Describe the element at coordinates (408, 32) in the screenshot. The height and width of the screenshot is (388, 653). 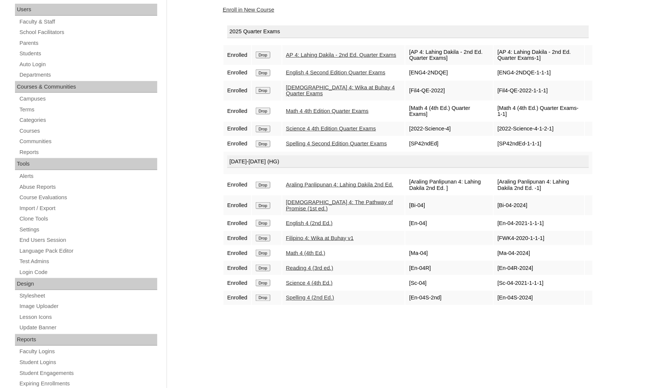
I see `div: 2025 Quarter Exams` at that location.